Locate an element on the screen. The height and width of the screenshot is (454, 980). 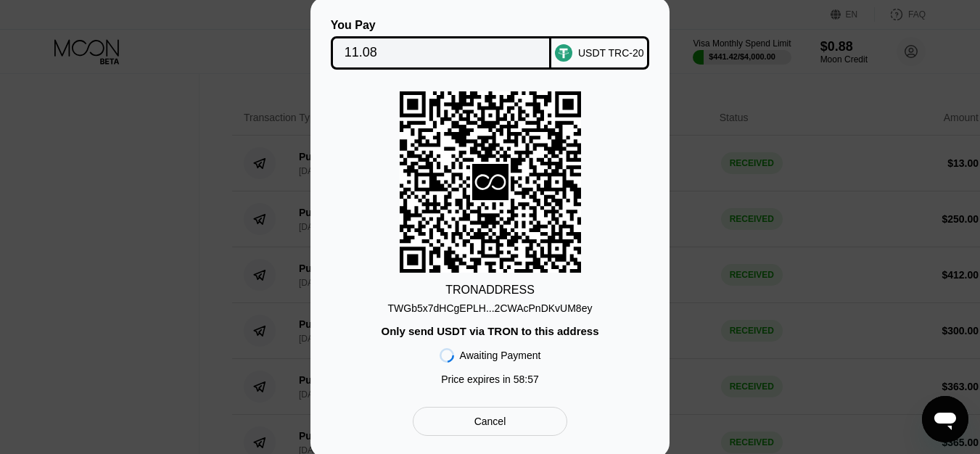
div: You Pay is located at coordinates (441, 25).